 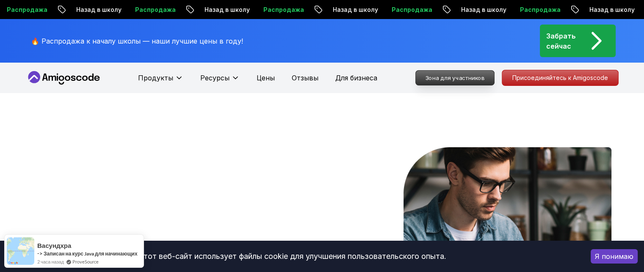 What do you see at coordinates (356, 78) in the screenshot?
I see `font: Для бизнеса` at bounding box center [356, 78].